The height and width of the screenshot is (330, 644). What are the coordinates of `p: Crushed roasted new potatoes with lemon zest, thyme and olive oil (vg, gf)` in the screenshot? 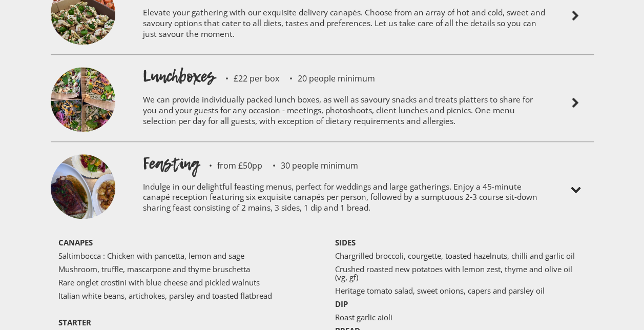 It's located at (461, 273).